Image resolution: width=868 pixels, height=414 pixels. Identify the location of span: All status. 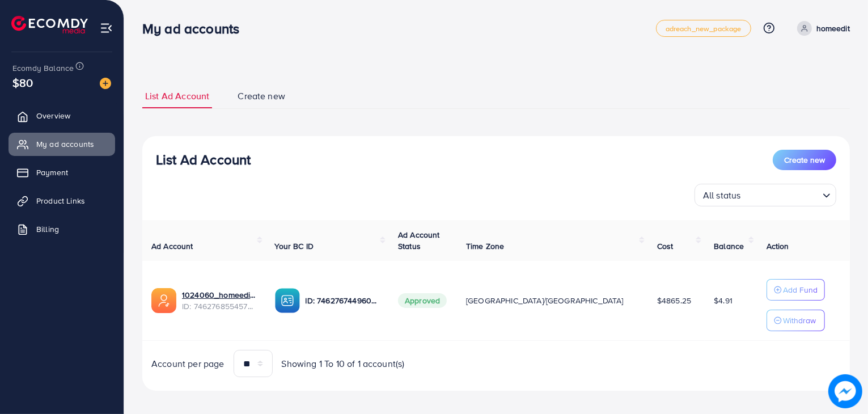
(722, 195).